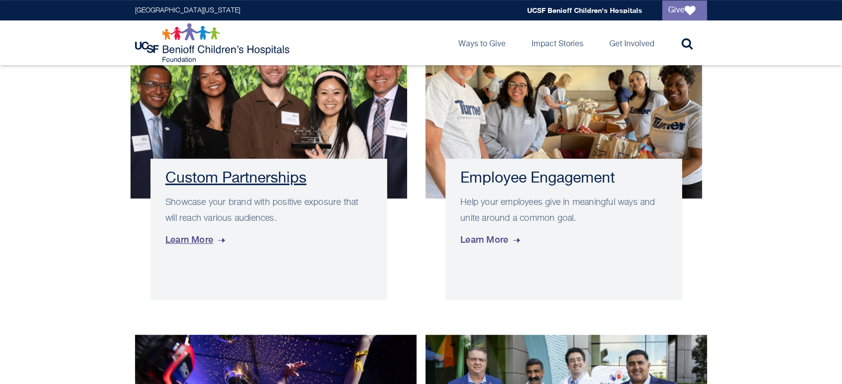 This screenshot has width=842, height=384. What do you see at coordinates (268, 179) in the screenshot?
I see `h3: Custom Partnerships` at bounding box center [268, 179].